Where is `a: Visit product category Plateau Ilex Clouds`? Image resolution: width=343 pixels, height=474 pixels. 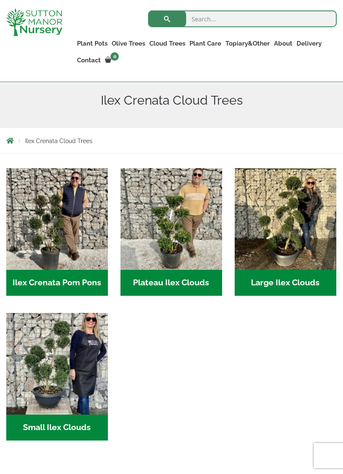
a: Visit product category Plateau Ilex Clouds is located at coordinates (171, 232).